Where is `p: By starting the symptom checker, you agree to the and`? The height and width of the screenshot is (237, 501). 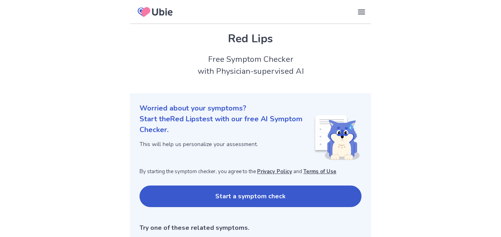
p: By starting the symptom checker, you agree to the and is located at coordinates (250, 172).